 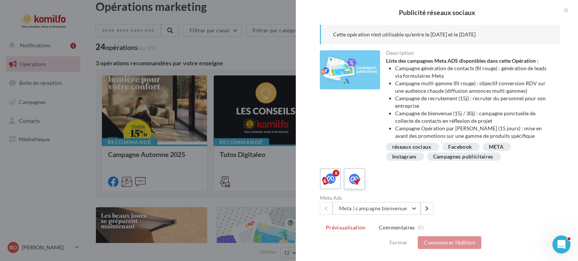 What do you see at coordinates (463, 157) in the screenshot?
I see `div: Campagnes publicitaires` at bounding box center [463, 157].